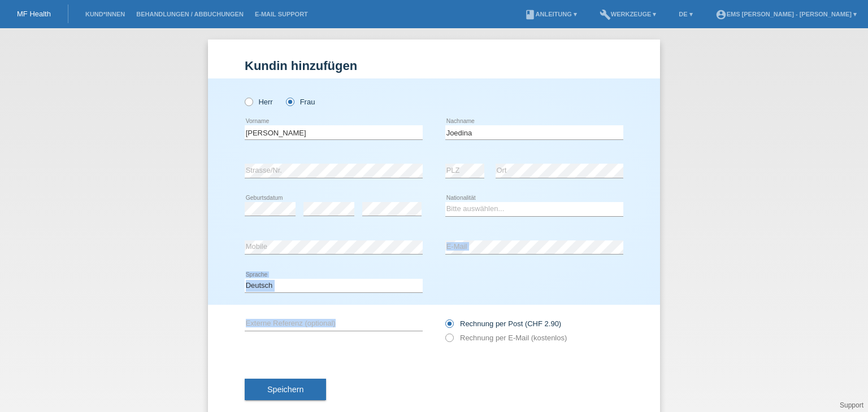 Image resolution: width=868 pixels, height=412 pixels. Describe the element at coordinates (449, 326) in the screenshot. I see `input: Rechnung per Post (CHF 2.90)` at that location.